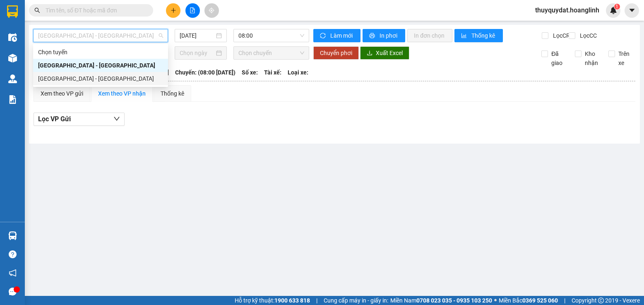 This screenshot has width=644, height=305. Describe the element at coordinates (12, 11) in the screenshot. I see `img: logo-vxr` at that location.